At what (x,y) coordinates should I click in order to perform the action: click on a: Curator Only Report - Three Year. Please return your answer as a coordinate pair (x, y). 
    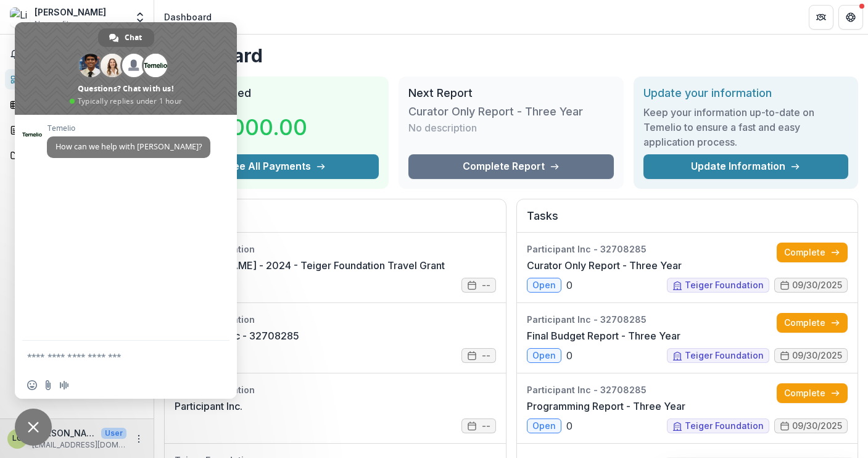
    Looking at the image, I should click on (604, 265).